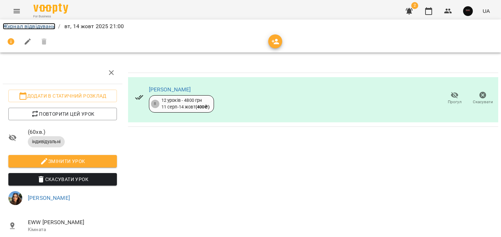 Image resolution: width=501 pixels, height=237 pixels. I want to click on span: Додати в статичний розклад, so click(63, 96).